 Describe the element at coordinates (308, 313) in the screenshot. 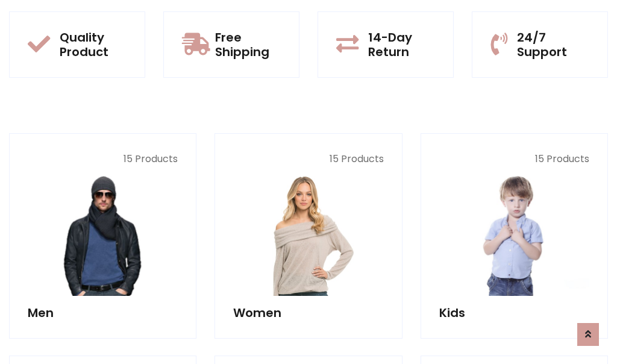

I see `h5: Women` at that location.